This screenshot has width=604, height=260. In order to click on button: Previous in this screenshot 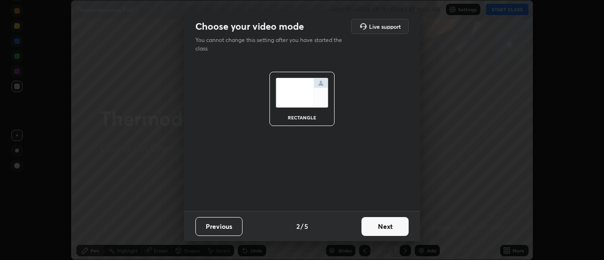, I will do `click(219, 226)`.